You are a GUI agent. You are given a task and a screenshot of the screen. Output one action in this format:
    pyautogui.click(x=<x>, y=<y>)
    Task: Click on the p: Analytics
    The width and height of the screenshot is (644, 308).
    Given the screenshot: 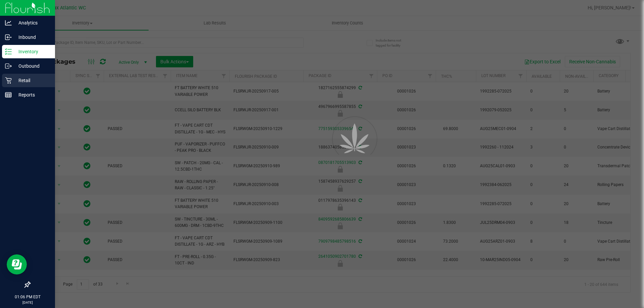 What is the action you would take?
    pyautogui.click(x=32, y=23)
    